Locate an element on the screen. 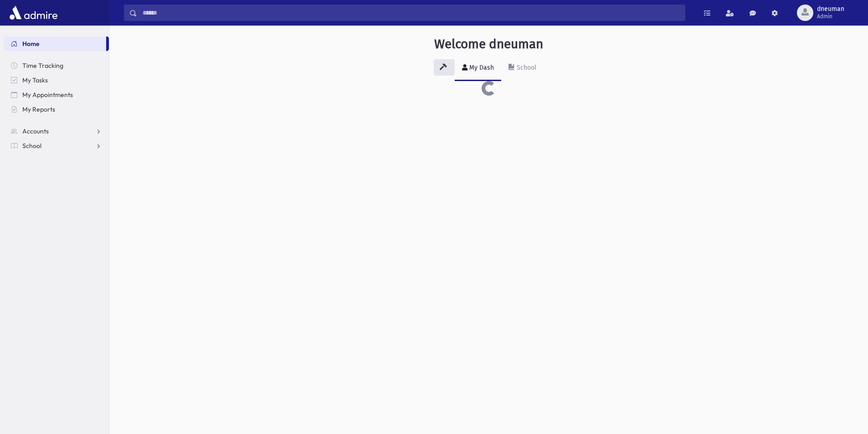 Image resolution: width=868 pixels, height=434 pixels. a: My Reports is located at coordinates (56, 109).